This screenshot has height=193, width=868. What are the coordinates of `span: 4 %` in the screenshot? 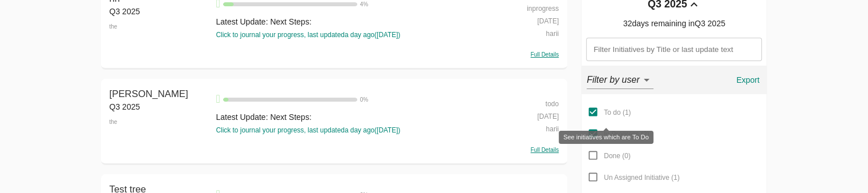 It's located at (364, 4).